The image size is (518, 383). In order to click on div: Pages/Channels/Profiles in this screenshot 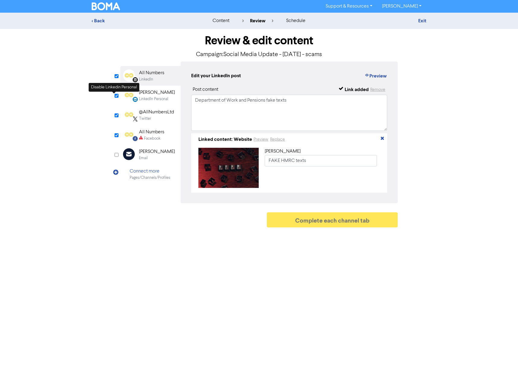, I will do `click(150, 178)`.